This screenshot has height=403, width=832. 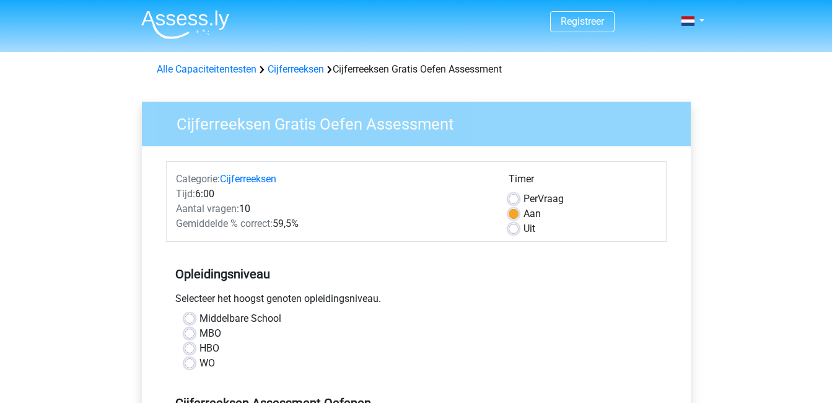 What do you see at coordinates (529, 229) in the screenshot?
I see `label: Uit` at bounding box center [529, 229].